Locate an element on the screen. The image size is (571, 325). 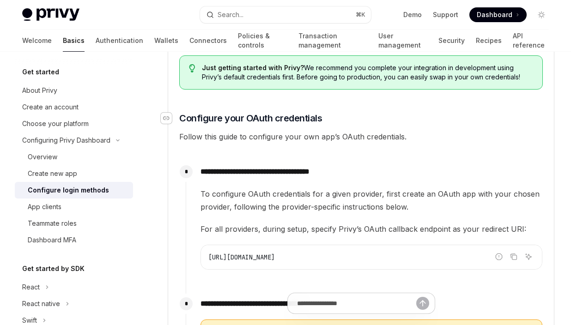
button: Toggle React native section is located at coordinates (74, 304).